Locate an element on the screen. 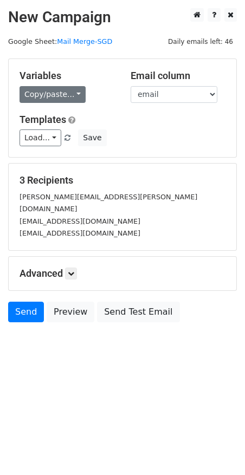  h5: Variables is located at coordinates (67, 76).